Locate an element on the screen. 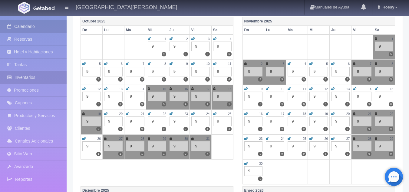  small: 28 is located at coordinates (142, 138).